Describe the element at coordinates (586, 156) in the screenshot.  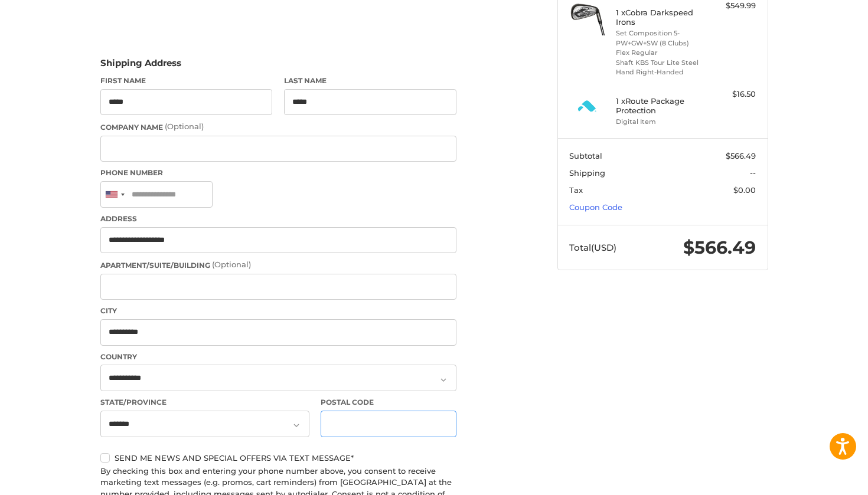
I see `span: Subtotal` at that location.